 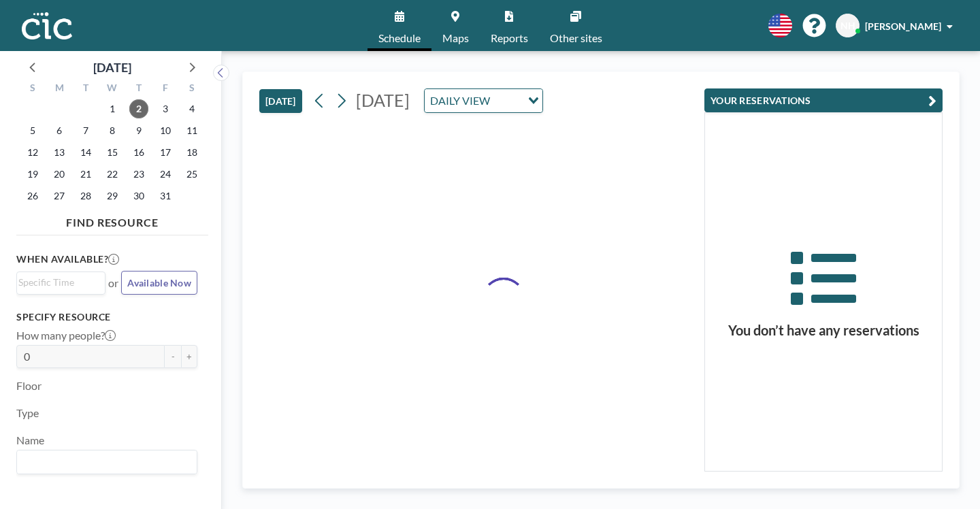 I want to click on span: Sunday, October 26, 2025, so click(x=33, y=196).